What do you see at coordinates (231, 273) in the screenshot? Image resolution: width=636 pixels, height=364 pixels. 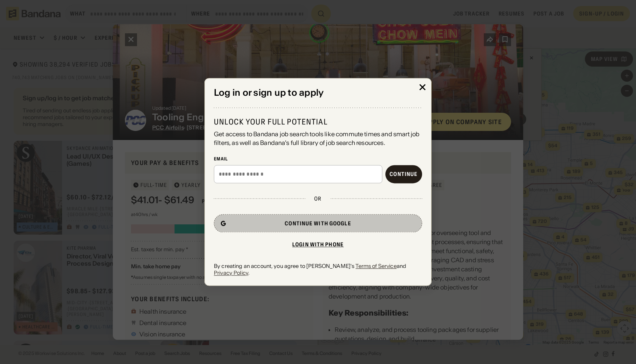 I see `a: Privacy Policy` at bounding box center [231, 273].